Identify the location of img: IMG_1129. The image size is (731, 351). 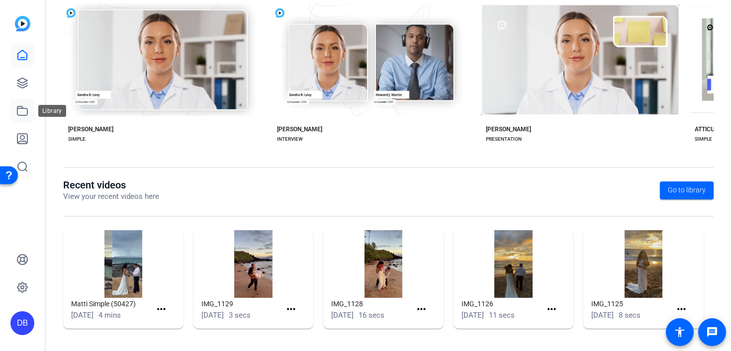
(254, 264).